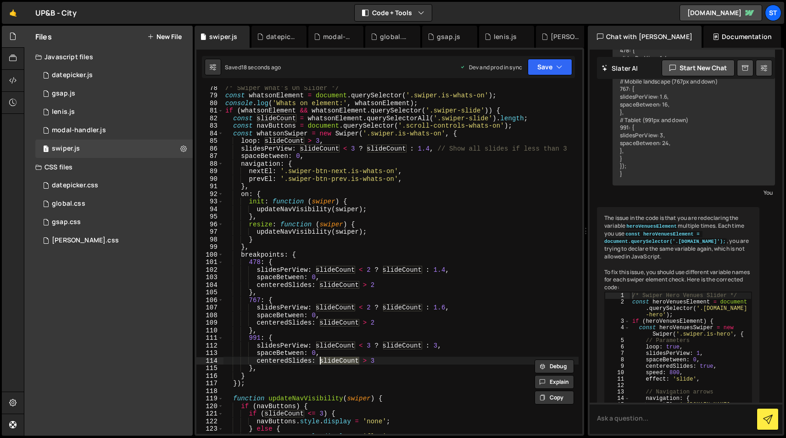 Image resolution: width=786 pixels, height=438 pixels. What do you see at coordinates (261, 67) in the screenshot?
I see `div: 18 seconds ago` at bounding box center [261, 67].